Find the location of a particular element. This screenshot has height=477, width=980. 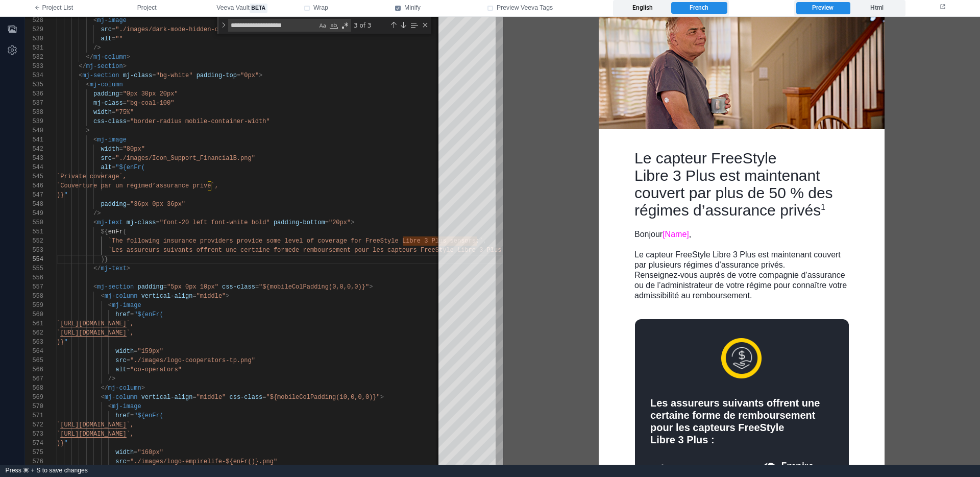

div: 543 is located at coordinates (34, 158).